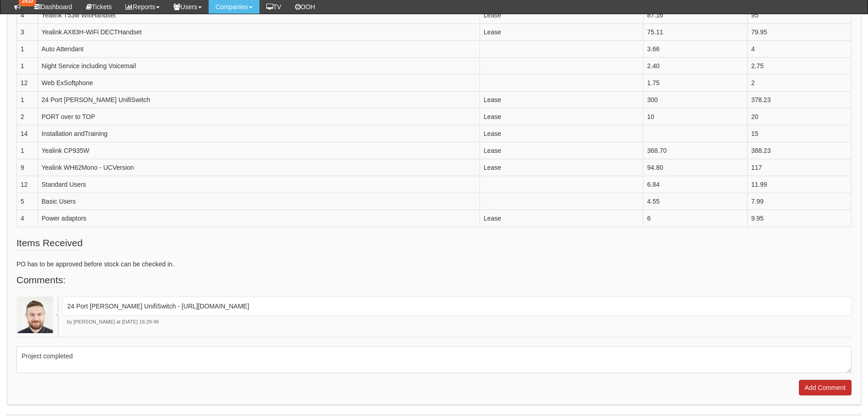  Describe the element at coordinates (28, 167) in the screenshot. I see `td: 9` at that location.